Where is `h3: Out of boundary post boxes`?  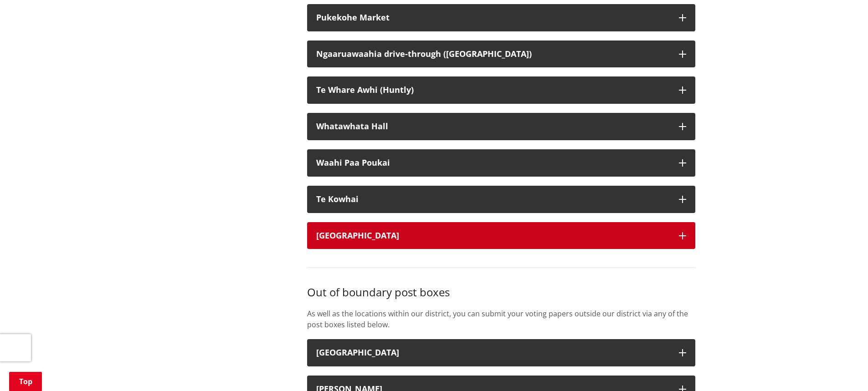
h3: Out of boundary post boxes is located at coordinates (501, 292).